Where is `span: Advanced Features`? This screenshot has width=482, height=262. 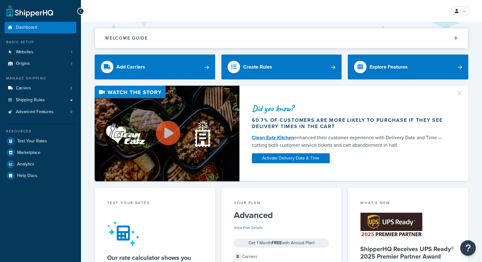
span: Advanced Features is located at coordinates (35, 112).